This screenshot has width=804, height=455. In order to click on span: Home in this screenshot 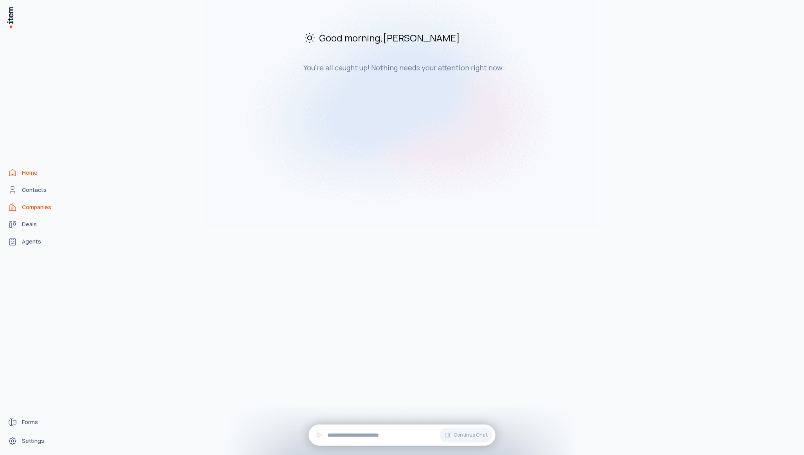, I will do `click(30, 173)`.